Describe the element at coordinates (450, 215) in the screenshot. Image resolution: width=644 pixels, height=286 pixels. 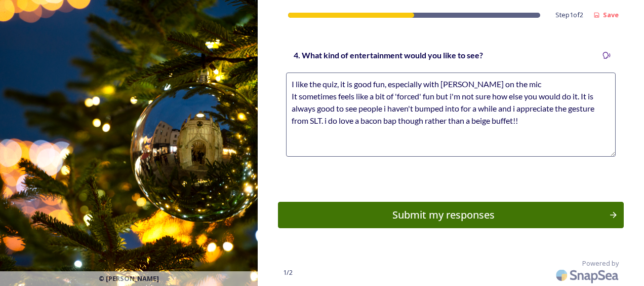
I see `button: Continue` at that location.